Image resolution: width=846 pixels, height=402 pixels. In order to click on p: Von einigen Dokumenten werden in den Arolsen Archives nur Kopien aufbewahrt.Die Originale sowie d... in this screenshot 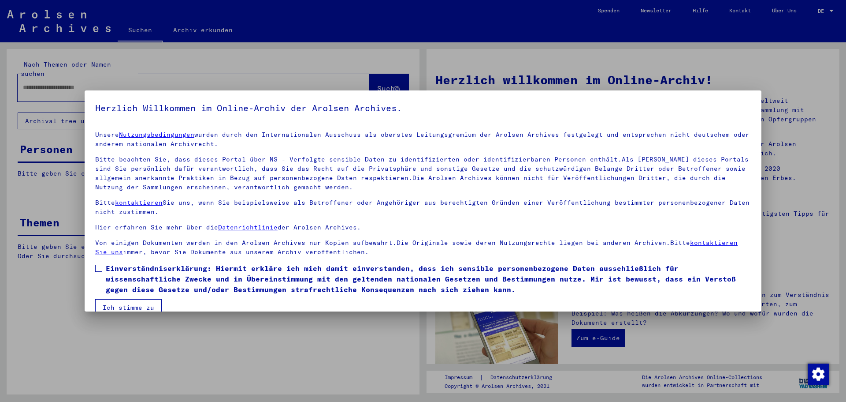, I will do `click(423, 247)`.